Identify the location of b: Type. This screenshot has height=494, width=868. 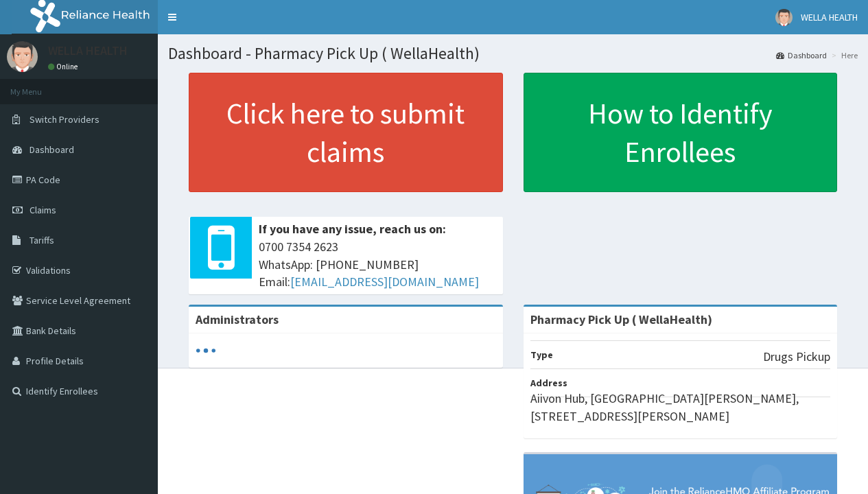
(541, 355).